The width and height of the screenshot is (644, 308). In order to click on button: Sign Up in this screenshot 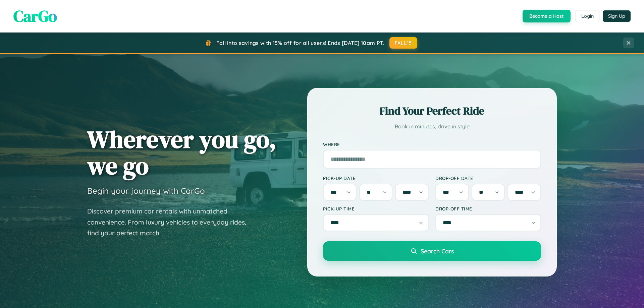, I will do `click(617, 16)`.